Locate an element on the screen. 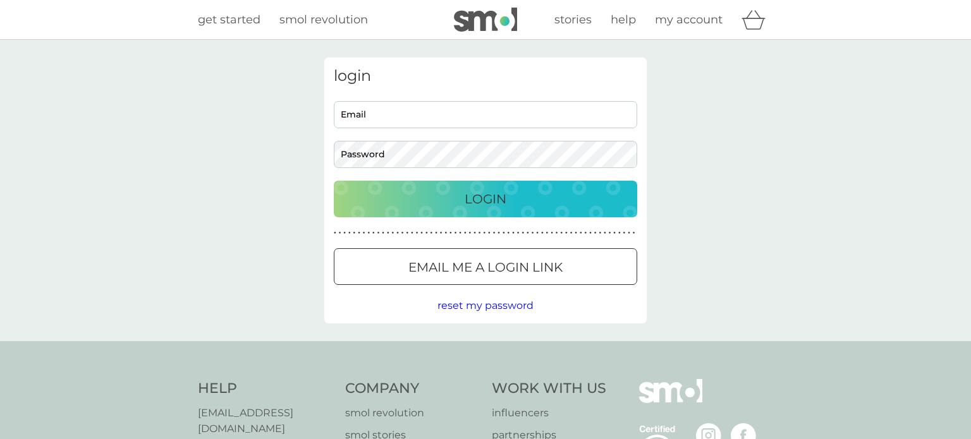 This screenshot has height=439, width=971. p: smol revolution is located at coordinates (412, 413).